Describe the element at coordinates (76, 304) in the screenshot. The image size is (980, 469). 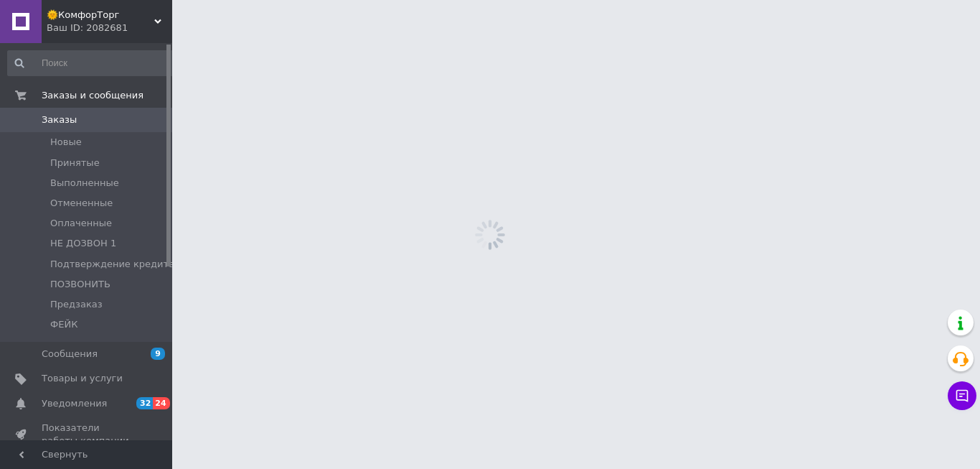
I see `span: Предзаказ` at that location.